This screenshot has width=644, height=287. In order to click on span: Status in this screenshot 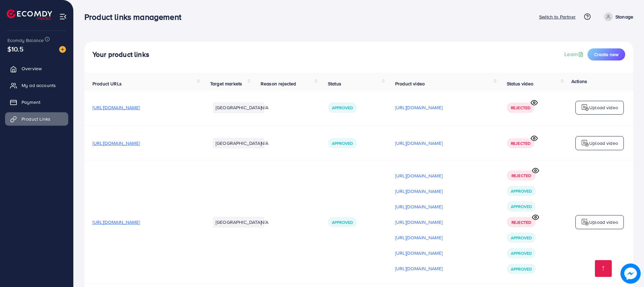, I will do `click(334, 84)`.